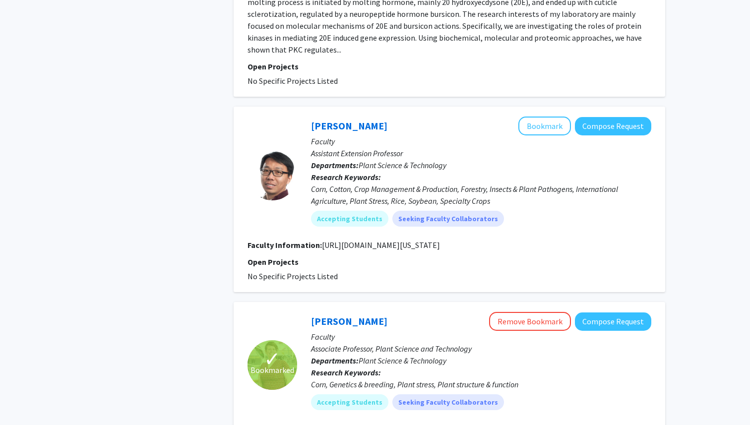 Image resolution: width=750 pixels, height=425 pixels. Describe the element at coordinates (530, 322) in the screenshot. I see `button: Remove Bookmark` at that location.